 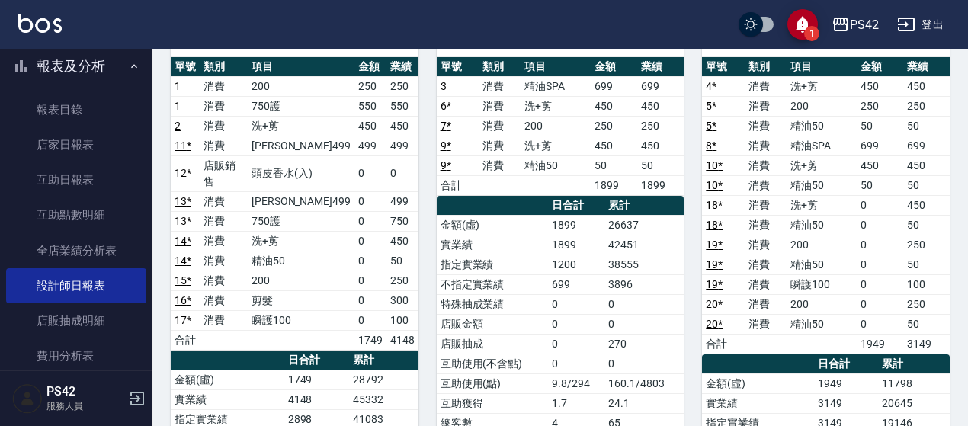 I want to click on button: 登出, so click(x=920, y=24).